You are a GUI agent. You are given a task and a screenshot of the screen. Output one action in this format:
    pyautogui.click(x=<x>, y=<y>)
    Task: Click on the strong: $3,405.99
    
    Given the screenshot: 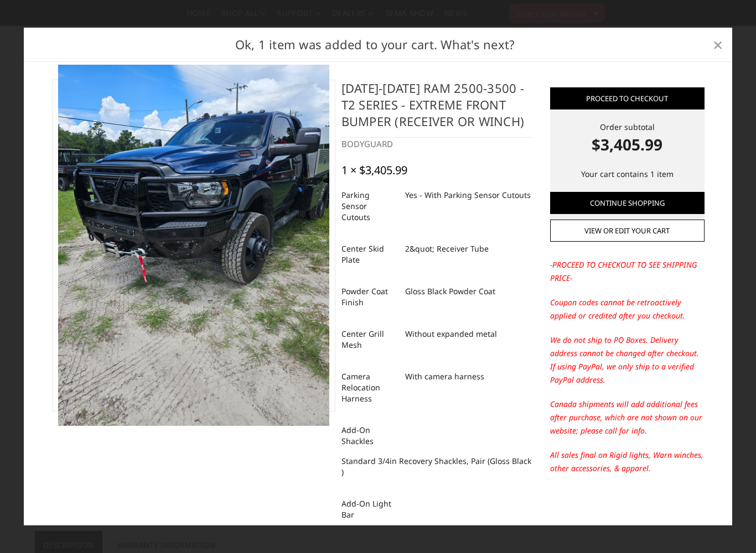 What is the action you would take?
    pyautogui.click(x=627, y=144)
    